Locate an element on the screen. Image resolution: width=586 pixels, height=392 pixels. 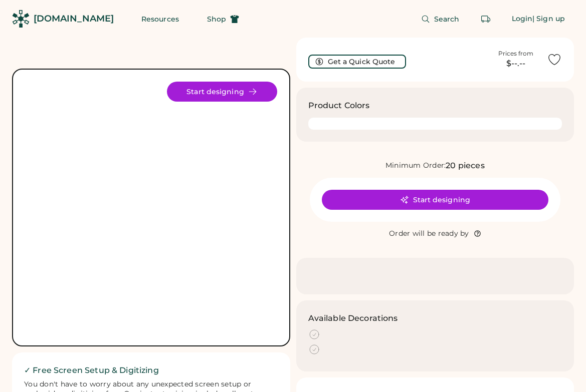
img: yH5BAEAAAAALAAAAAABAAEAAAIBRAA7 is located at coordinates (151, 208).